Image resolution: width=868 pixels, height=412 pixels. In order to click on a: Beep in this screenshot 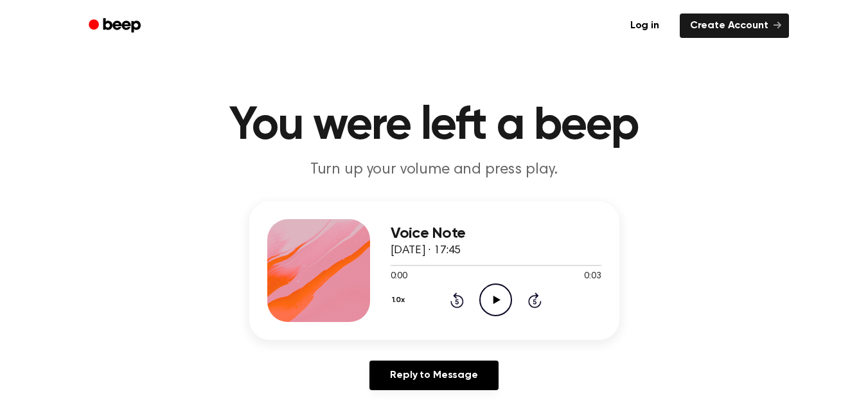, I will do `click(116, 26)`.